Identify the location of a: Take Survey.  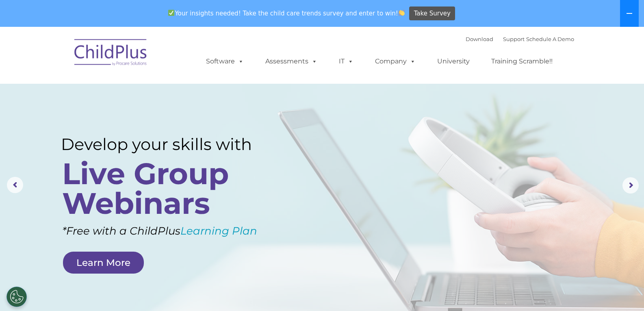
(432, 14).